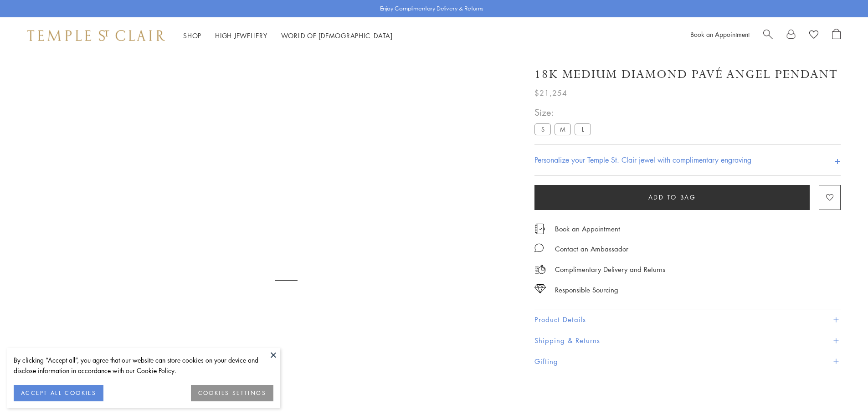  I want to click on span: $21,254, so click(550, 93).